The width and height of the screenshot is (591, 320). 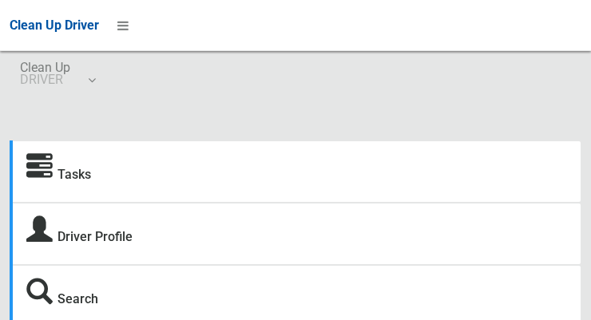 I want to click on a: Driver Profile, so click(x=95, y=236).